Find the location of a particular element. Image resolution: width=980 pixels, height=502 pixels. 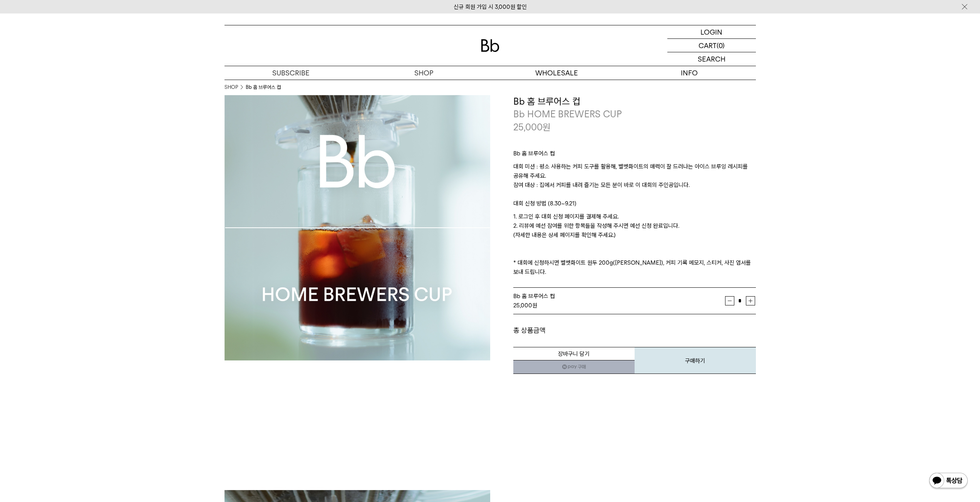

a: 새창 is located at coordinates (574, 367).